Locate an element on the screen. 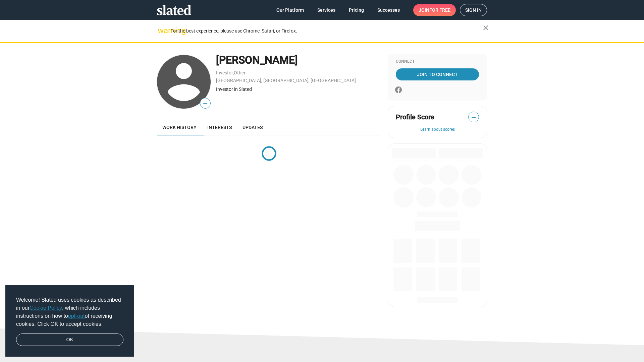  span: Successes is located at coordinates (388, 10).